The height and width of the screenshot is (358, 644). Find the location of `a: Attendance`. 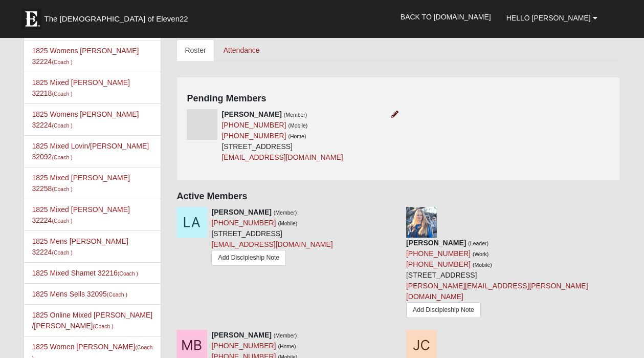

a: Attendance is located at coordinates (242, 51).